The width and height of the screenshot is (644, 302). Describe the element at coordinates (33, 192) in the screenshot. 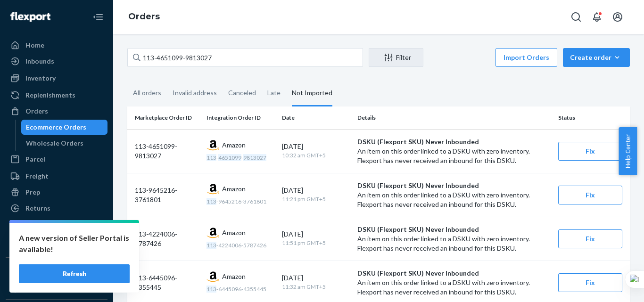

I see `div: Prep` at that location.